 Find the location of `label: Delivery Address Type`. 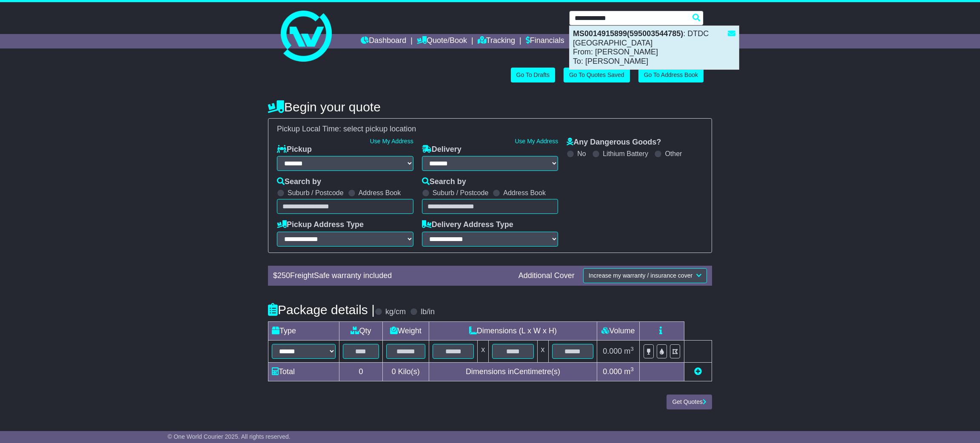

label: Delivery Address Type is located at coordinates (467, 225).